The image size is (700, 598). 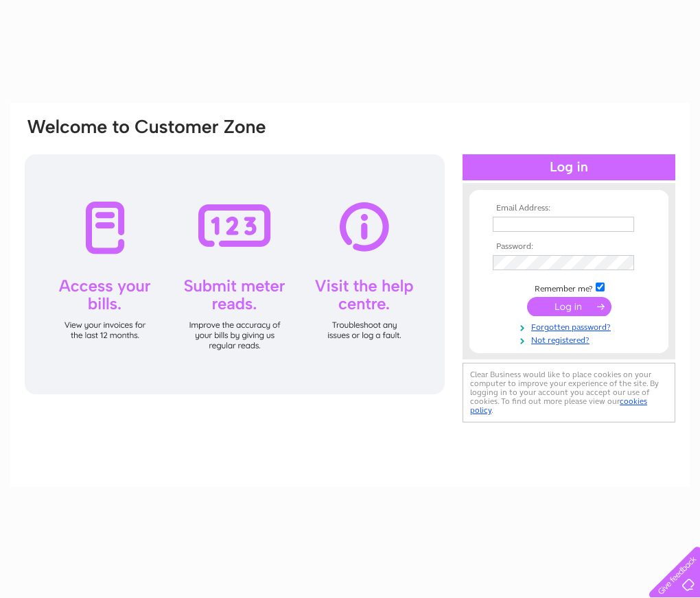 What do you see at coordinates (569, 208) in the screenshot?
I see `th: Email Address:` at bounding box center [569, 208].